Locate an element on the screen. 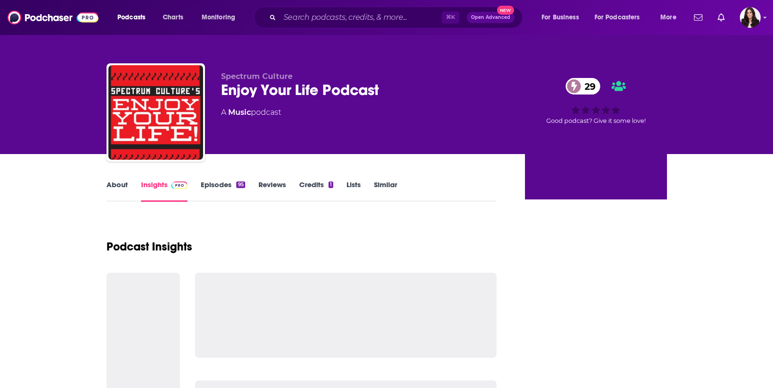  span: Podcasts is located at coordinates (131, 18).